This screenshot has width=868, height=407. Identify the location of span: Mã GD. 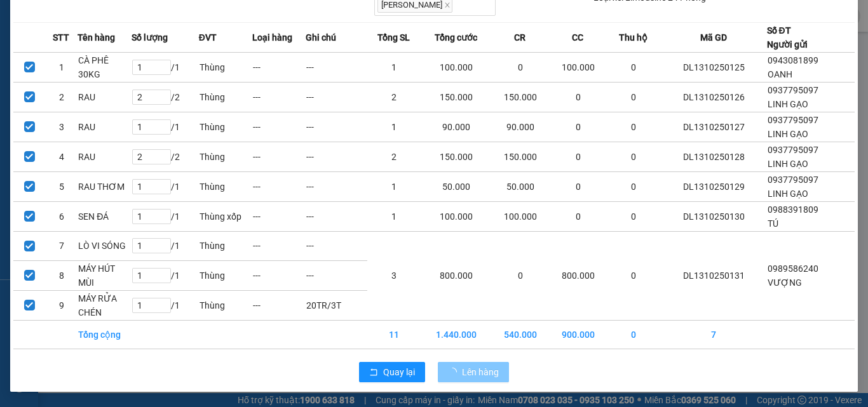
(714, 38).